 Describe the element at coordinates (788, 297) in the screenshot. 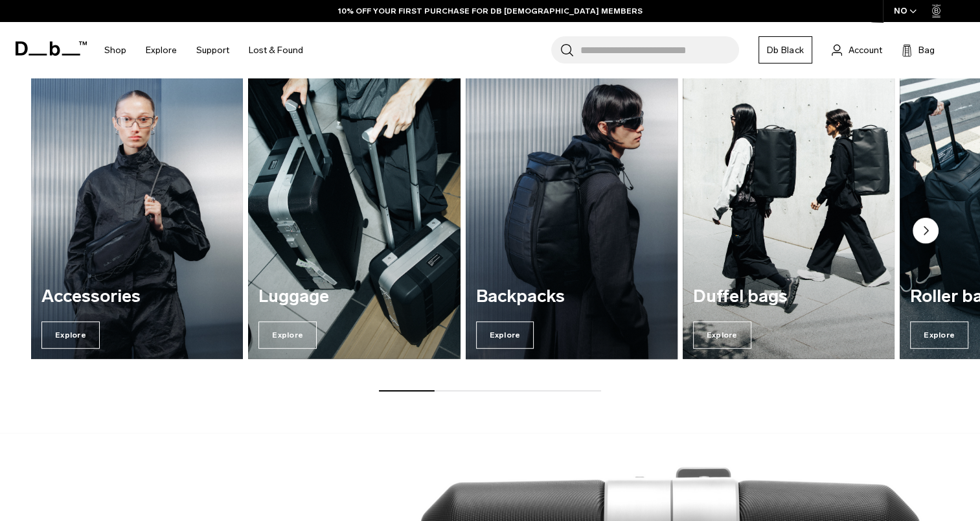

I see `h3: Duffel bags` at that location.